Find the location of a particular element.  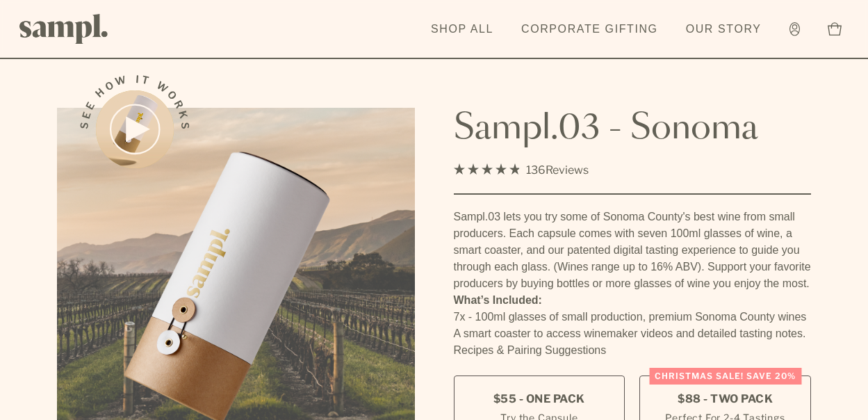

span: $88 - Two Pack is located at coordinates (725, 400).